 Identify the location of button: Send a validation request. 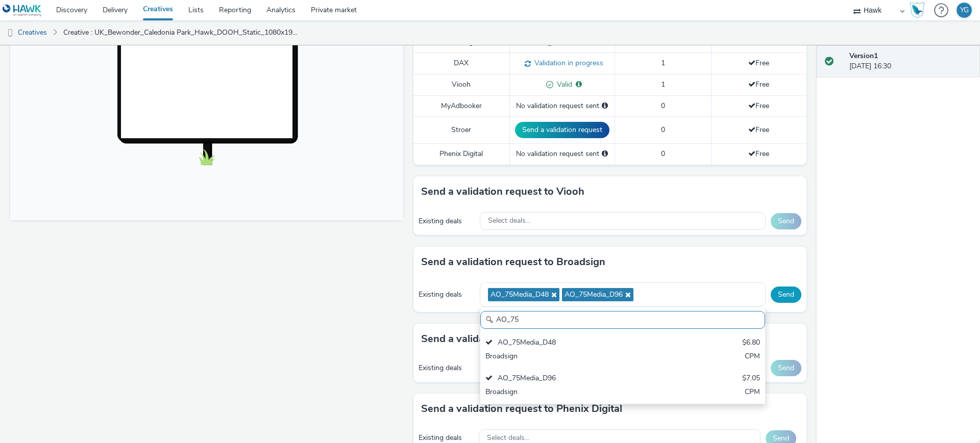
(562, 130).